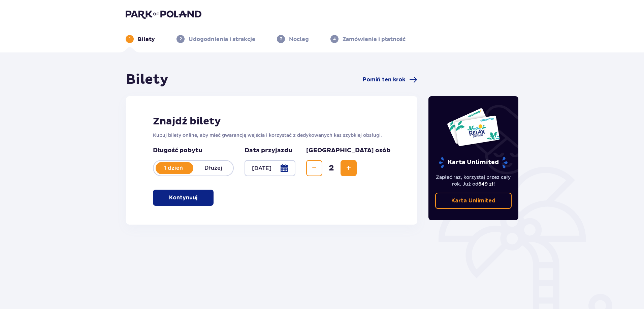 The height and width of the screenshot is (309, 644). Describe the element at coordinates (183, 198) in the screenshot. I see `p: Kontynuuj` at that location.